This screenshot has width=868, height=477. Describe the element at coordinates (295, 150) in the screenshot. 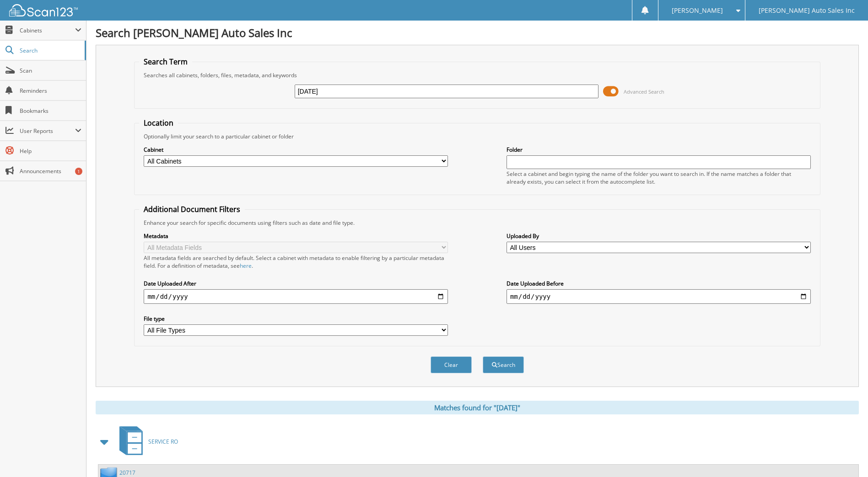

I see `label: Cabinet` at that location.